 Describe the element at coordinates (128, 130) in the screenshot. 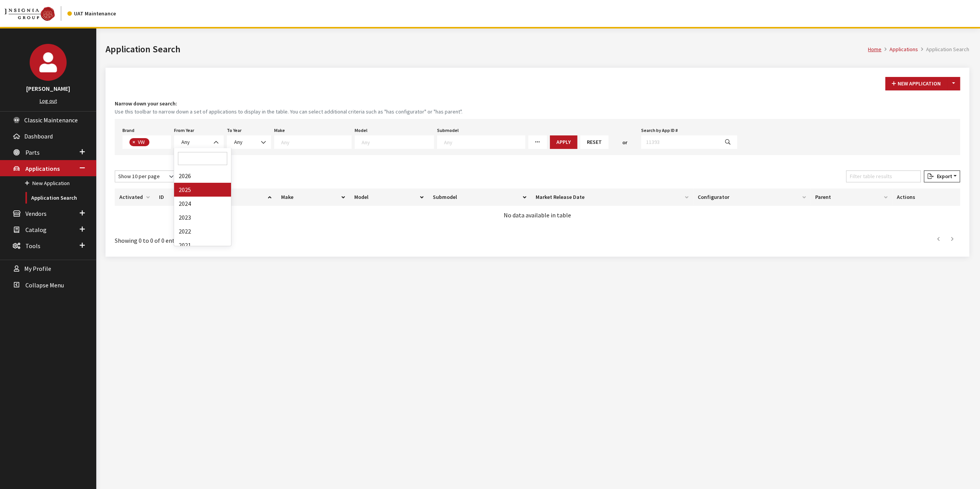

I see `label: Brand` at that location.